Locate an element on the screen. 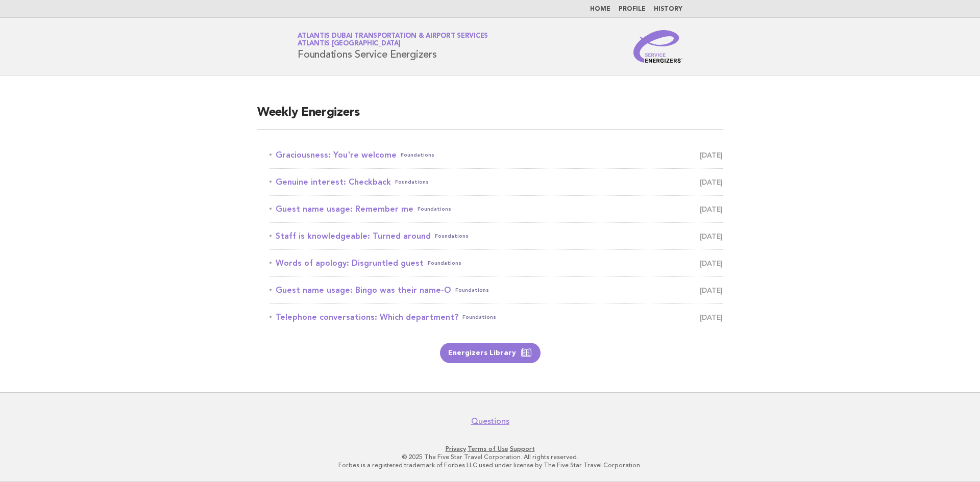 This screenshot has height=482, width=980. a: Home is located at coordinates (600, 9).